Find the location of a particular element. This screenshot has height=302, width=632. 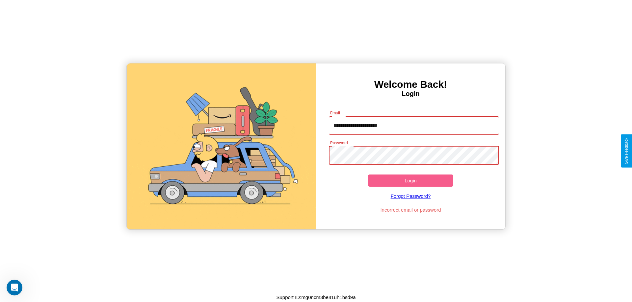

a: Forgot Password? is located at coordinates (411, 196).